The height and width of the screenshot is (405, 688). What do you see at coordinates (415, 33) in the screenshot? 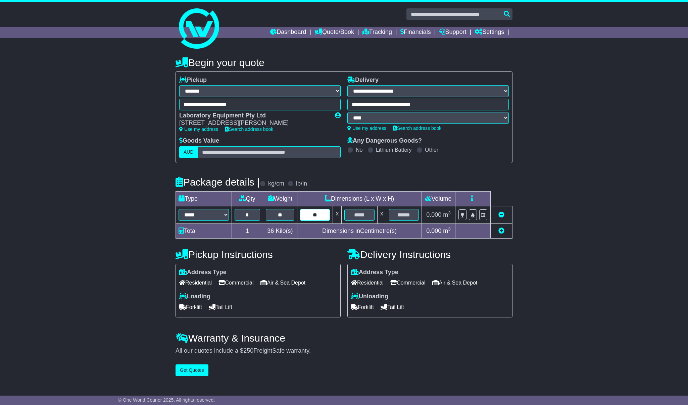
I see `a: Financials` at bounding box center [415, 33].